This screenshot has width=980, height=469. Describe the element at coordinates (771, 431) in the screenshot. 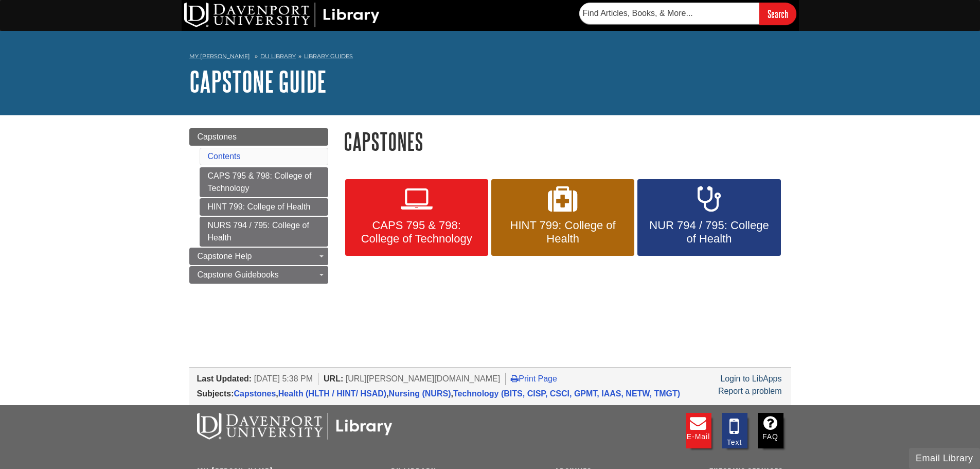

I see `a: FAQ` at that location.